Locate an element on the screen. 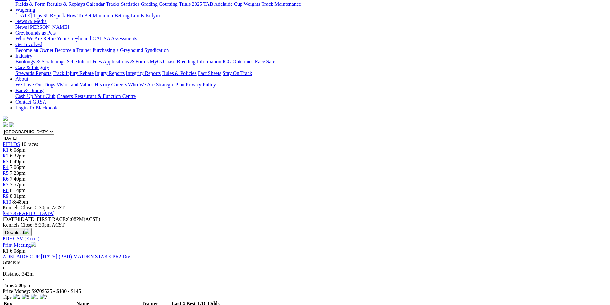 The width and height of the screenshot is (610, 305). a: Weights is located at coordinates (252, 4).